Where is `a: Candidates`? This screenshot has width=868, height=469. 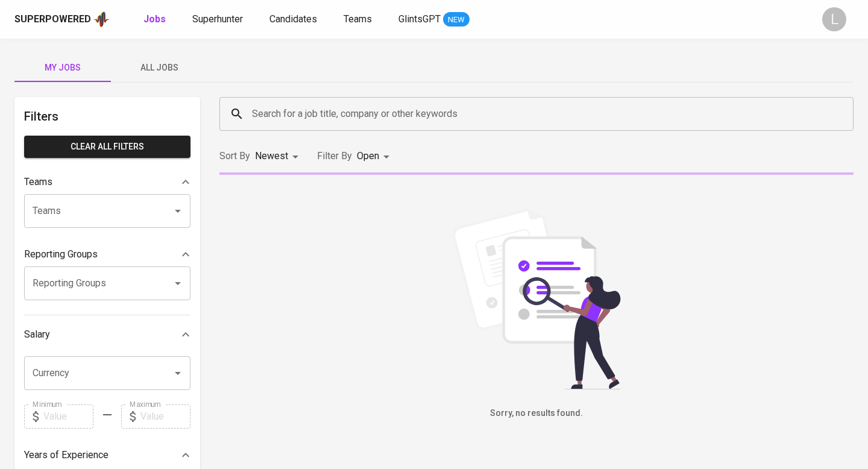 a: Candidates is located at coordinates (294, 19).